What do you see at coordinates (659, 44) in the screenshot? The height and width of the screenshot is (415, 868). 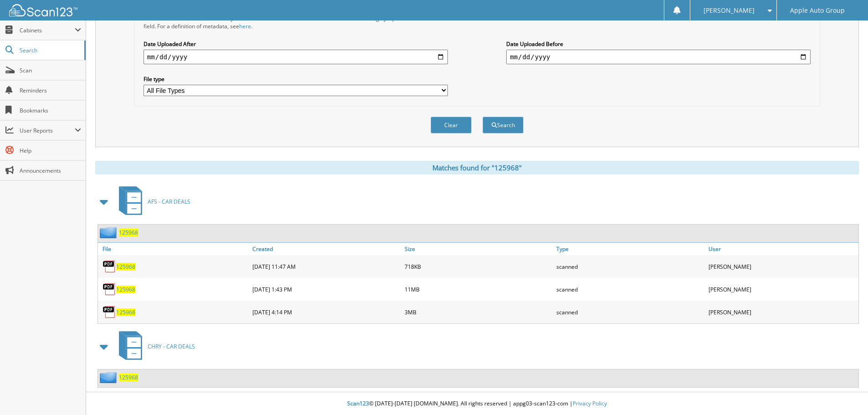 I see `label: Date Uploaded Before` at bounding box center [659, 44].